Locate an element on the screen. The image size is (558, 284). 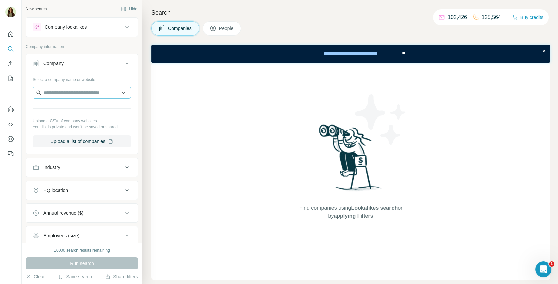
img: Surfe Illustration - Stars is located at coordinates (381, 119).